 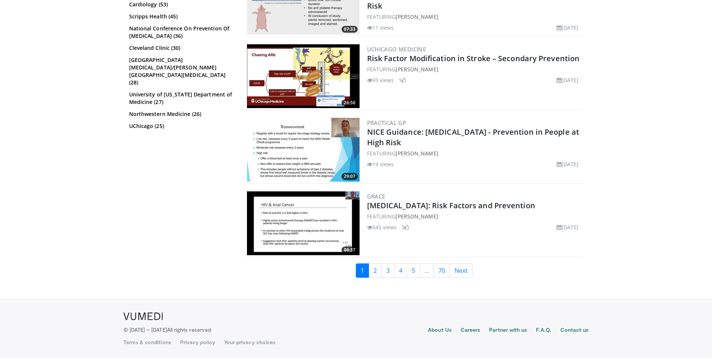 What do you see at coordinates (400, 271) in the screenshot?
I see `a: 4` at bounding box center [400, 271].